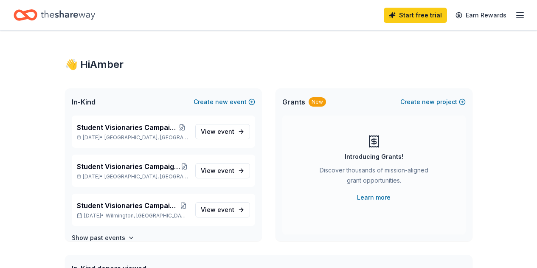  I want to click on div: Discover thousands of mission-aligned grant opportunities., so click(374, 177).